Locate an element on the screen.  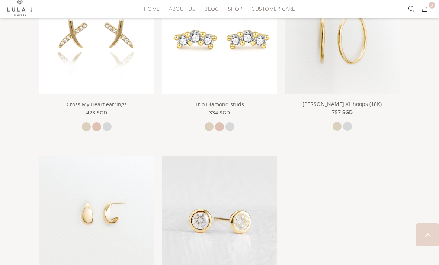
a: Solitude (0.4 ct) Diamond studs in 18K is located at coordinates (220, 214).